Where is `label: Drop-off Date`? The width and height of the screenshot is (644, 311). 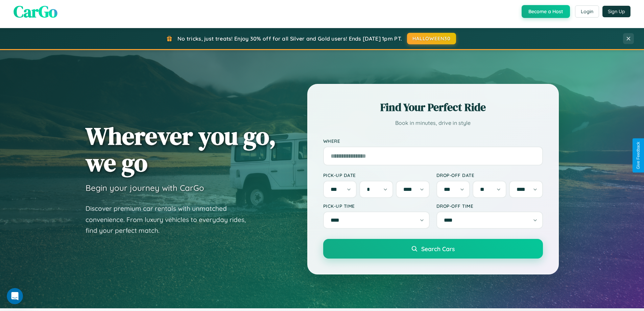 label: Drop-off Date is located at coordinates (489, 175).